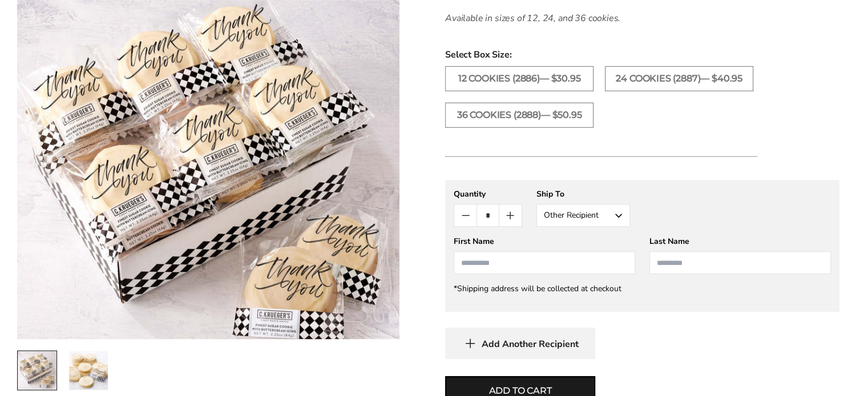  What do you see at coordinates (519, 79) in the screenshot?
I see `label: 12 COOKIES (2886)— $30.95` at bounding box center [519, 79].